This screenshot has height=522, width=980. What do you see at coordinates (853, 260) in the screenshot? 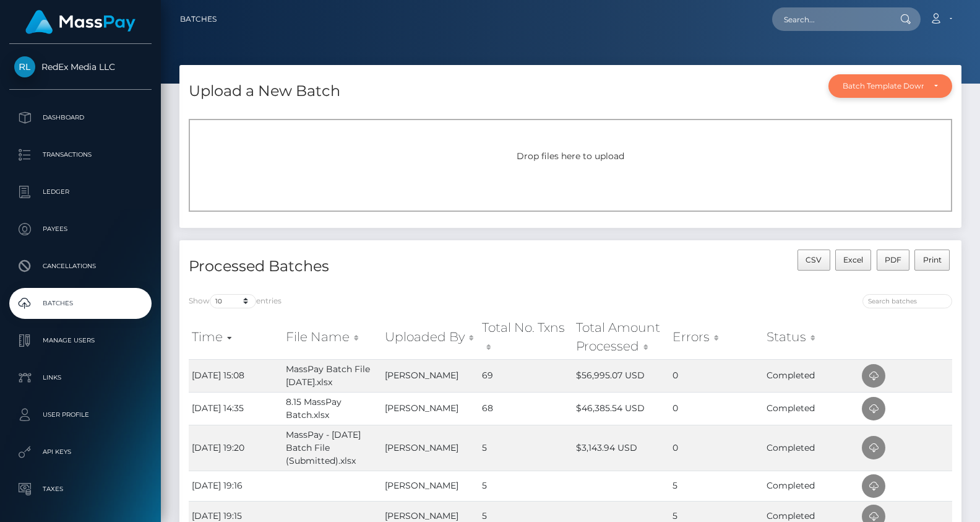
I see `span: Excel` at bounding box center [853, 260].